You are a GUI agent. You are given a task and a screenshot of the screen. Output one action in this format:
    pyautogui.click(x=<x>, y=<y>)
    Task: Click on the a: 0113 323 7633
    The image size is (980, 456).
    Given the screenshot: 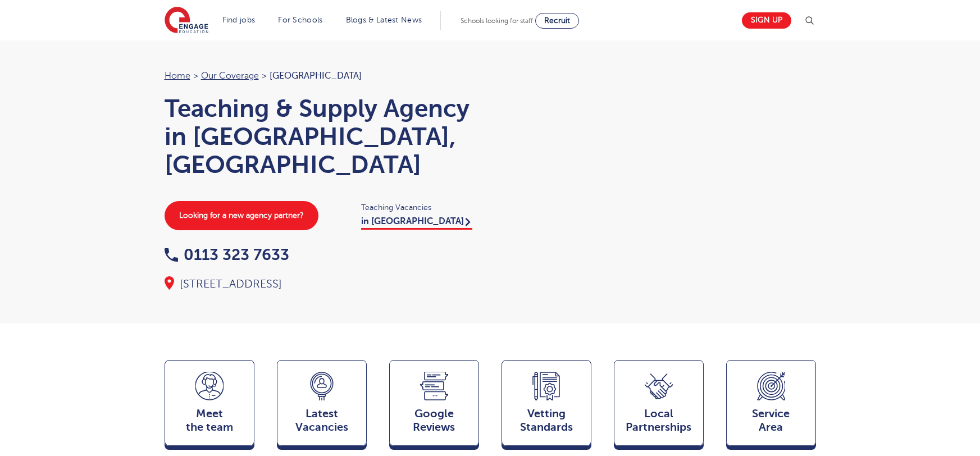 What is the action you would take?
    pyautogui.click(x=227, y=255)
    